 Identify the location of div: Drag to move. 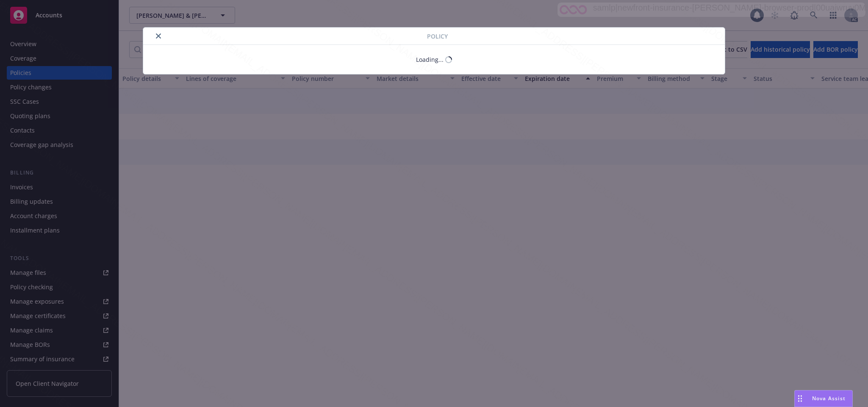
(800, 398).